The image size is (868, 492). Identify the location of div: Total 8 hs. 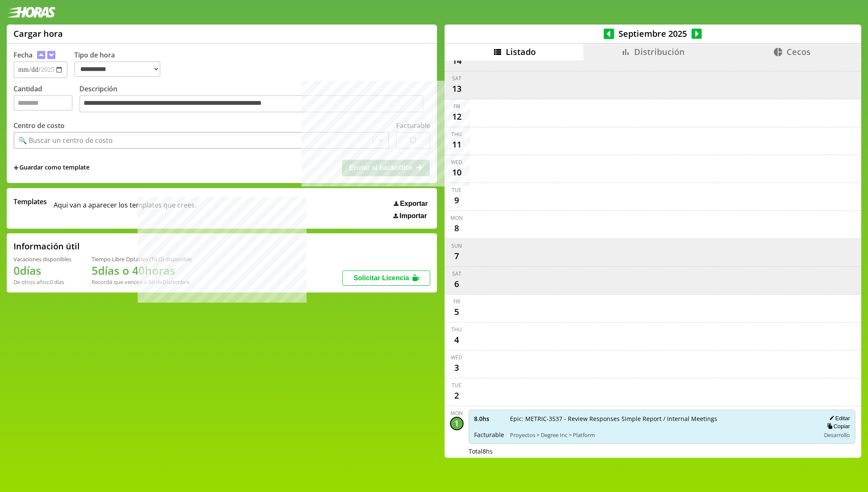
(662, 450).